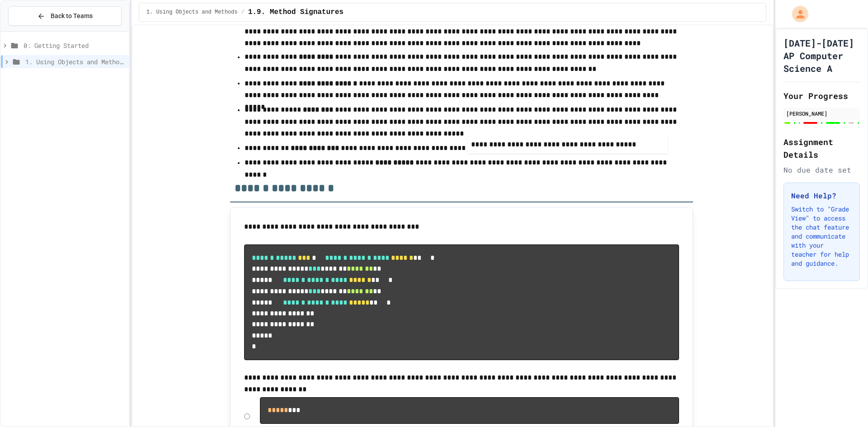 The image size is (868, 427). I want to click on h2: Your Progress, so click(822, 96).